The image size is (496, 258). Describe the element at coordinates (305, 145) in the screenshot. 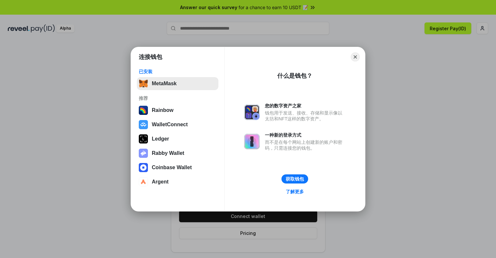

I see `div: 而不是在每个网站上创建新的账户和密码，只需连接您的钱包。` at that location.